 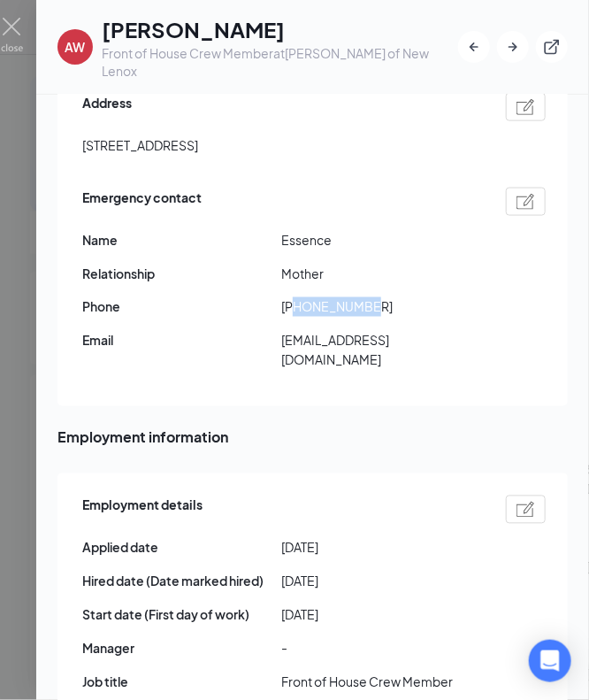 What do you see at coordinates (380, 683) in the screenshot?
I see `span: Front of House Crew Member` at bounding box center [380, 683].